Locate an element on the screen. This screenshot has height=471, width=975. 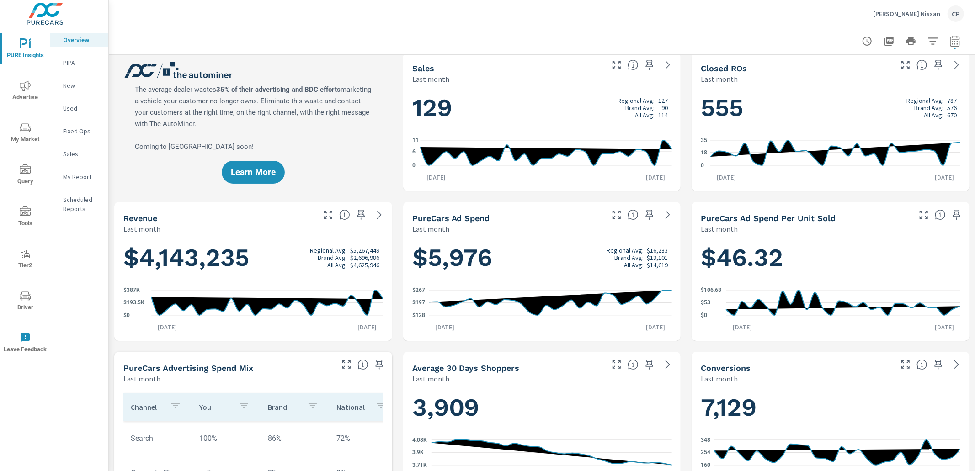
text: 160 is located at coordinates (706, 466).